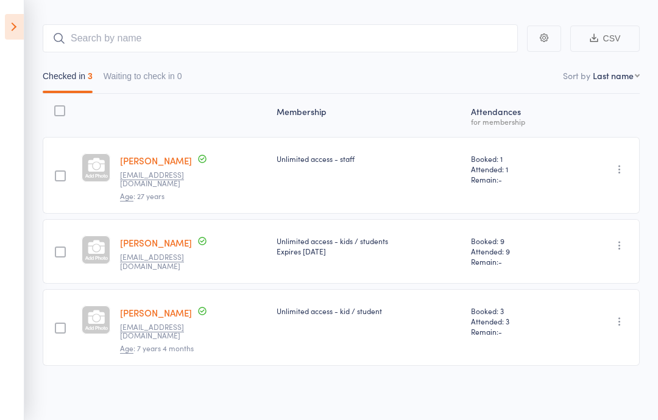 Image resolution: width=658 pixels, height=420 pixels. What do you see at coordinates (142, 196) in the screenshot?
I see `span: : 27 years` at bounding box center [142, 196].